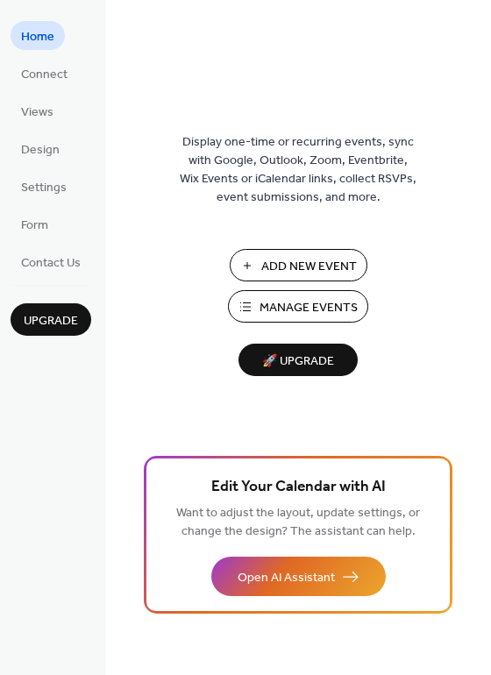 The height and width of the screenshot is (675, 491). Describe the element at coordinates (298, 170) in the screenshot. I see `span: Display one-time or recurring events, sync with Google, Outlook, Zoom, Eventbrite, Wix Events or ...` at that location.